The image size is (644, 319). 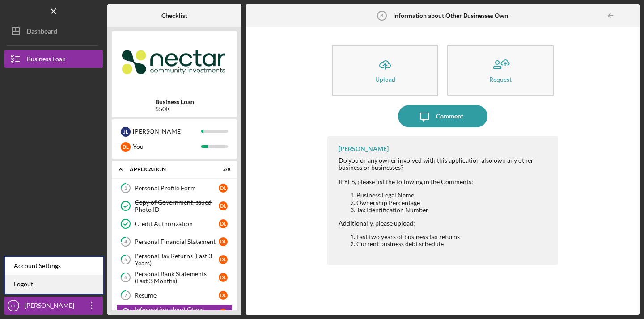 I want to click on a: Business Loan, so click(x=54, y=59).